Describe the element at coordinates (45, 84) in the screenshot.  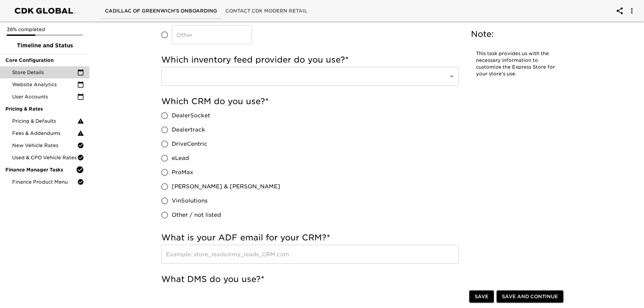
I see `span: Website Analytics` at that location.